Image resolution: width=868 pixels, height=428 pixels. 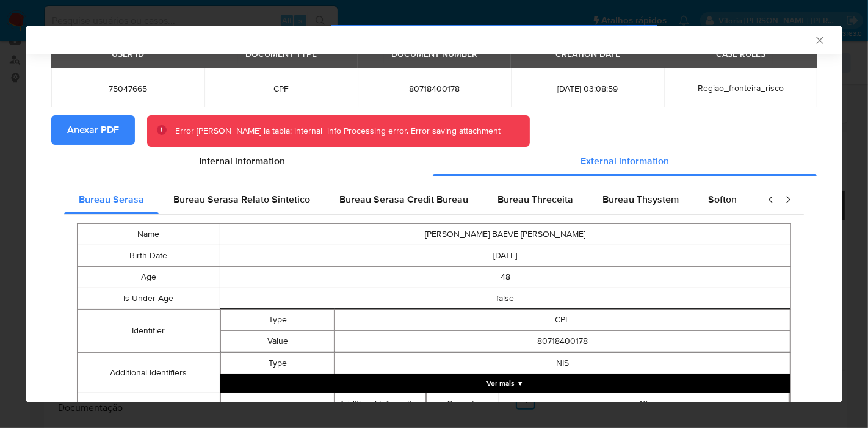 I want to click on div: CREATION DATE, so click(x=588, y=54).